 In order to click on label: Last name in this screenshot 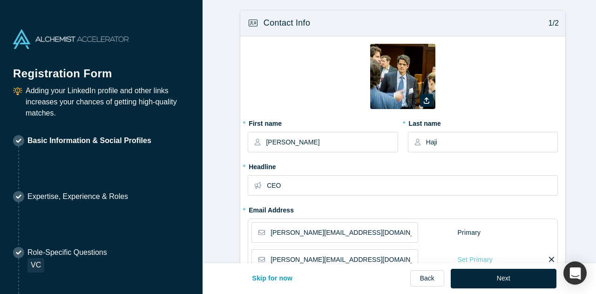, I will do `click(483, 122)`.